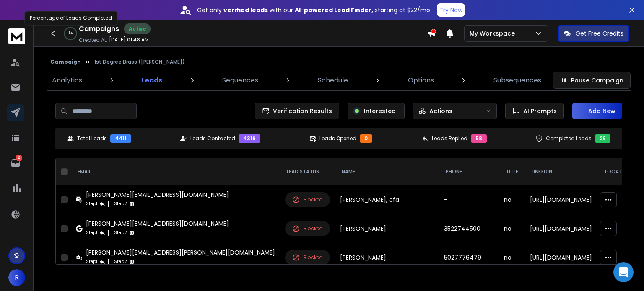  I want to click on a: Subsequences, so click(517, 80).